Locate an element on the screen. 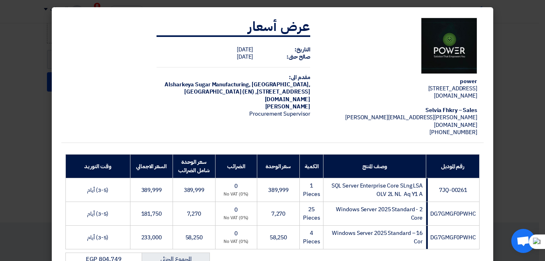 The width and height of the screenshot is (545, 261). strong: مقدم الى: is located at coordinates (299, 77).